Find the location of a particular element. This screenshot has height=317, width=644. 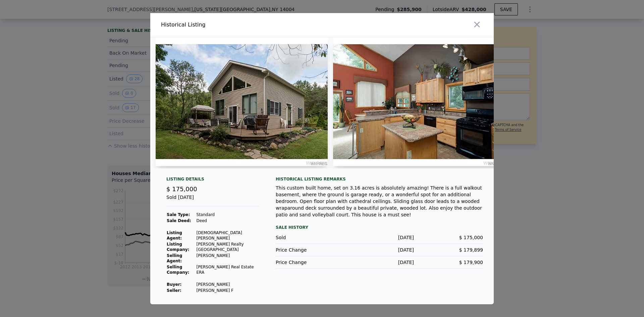

strong: Buyer : is located at coordinates (174, 285).